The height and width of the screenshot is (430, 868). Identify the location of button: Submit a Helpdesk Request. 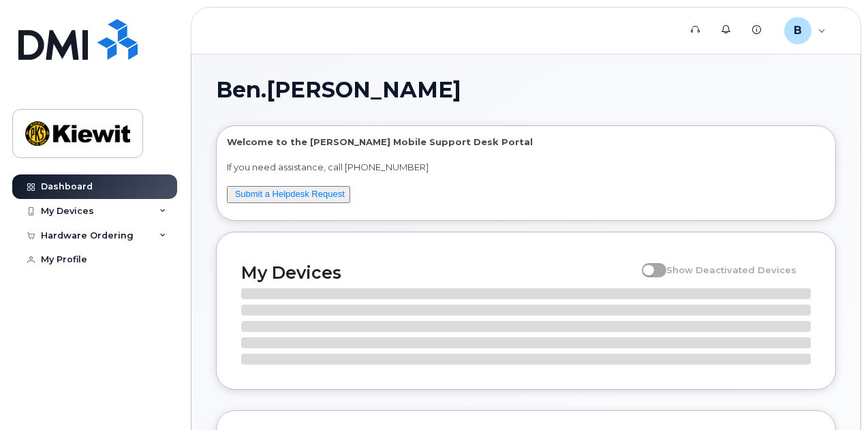
(288, 194).